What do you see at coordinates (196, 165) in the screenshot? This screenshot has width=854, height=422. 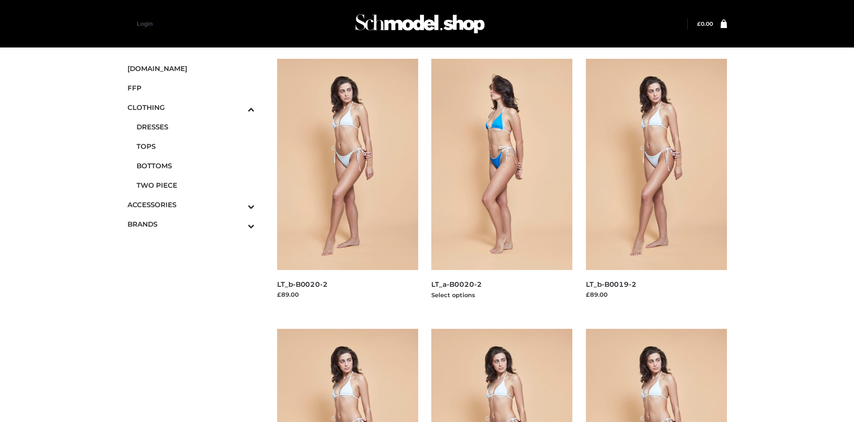 I see `span: BOTTOMS` at bounding box center [196, 165].